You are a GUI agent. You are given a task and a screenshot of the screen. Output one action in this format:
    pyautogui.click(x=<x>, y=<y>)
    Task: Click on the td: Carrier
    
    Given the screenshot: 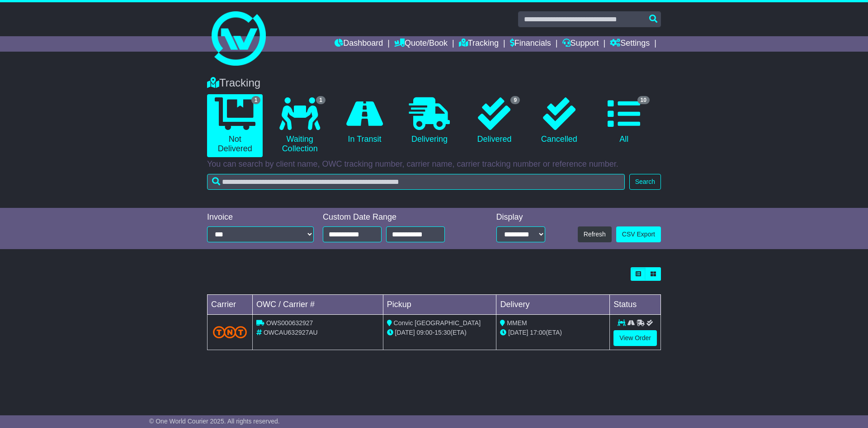 What is the action you would take?
    pyautogui.click(x=230, y=305)
    